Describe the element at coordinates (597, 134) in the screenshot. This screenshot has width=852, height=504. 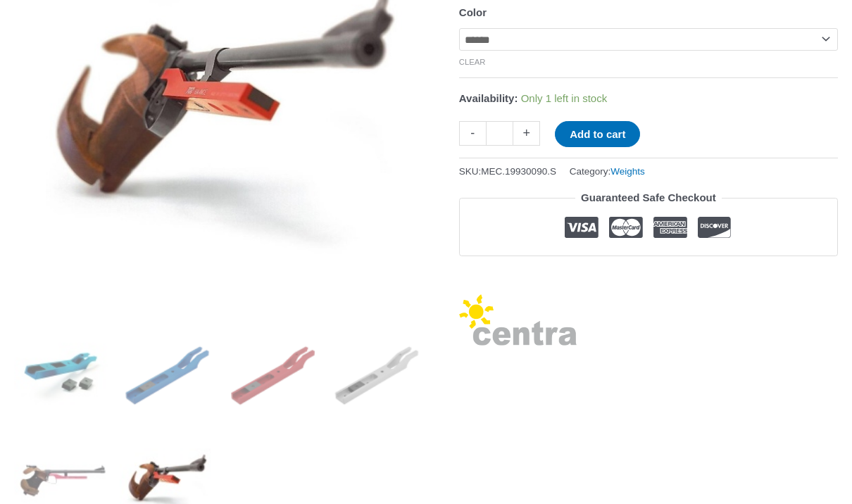
I see `button: Add to cart` at that location.